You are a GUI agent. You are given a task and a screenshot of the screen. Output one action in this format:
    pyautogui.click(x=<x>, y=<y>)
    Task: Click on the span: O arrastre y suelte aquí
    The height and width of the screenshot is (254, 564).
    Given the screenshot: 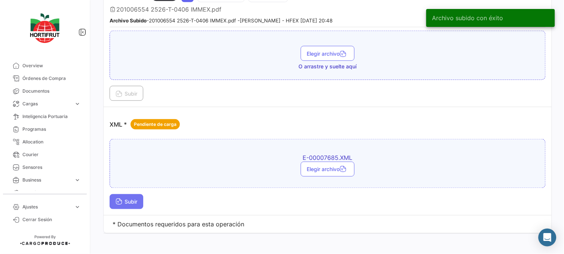 What is the action you would take?
    pyautogui.click(x=327, y=67)
    